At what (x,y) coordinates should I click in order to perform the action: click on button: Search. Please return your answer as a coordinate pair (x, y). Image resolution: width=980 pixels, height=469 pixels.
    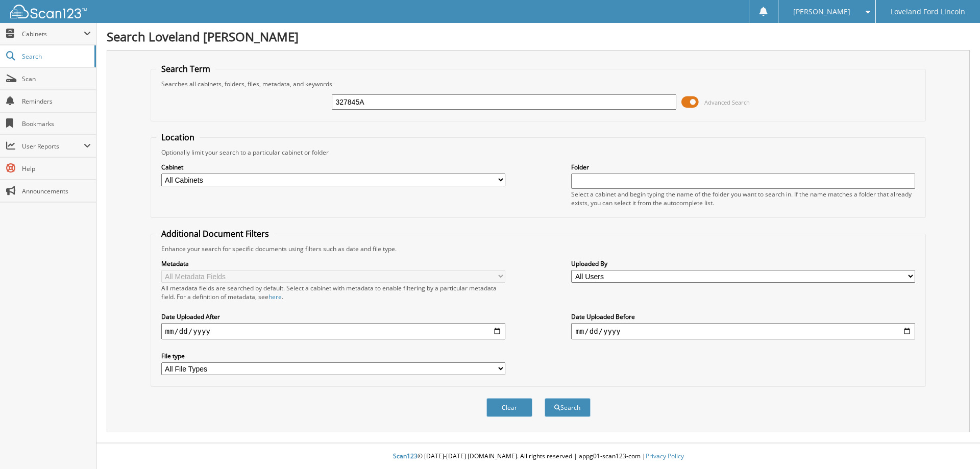
    Looking at the image, I should click on (567, 407).